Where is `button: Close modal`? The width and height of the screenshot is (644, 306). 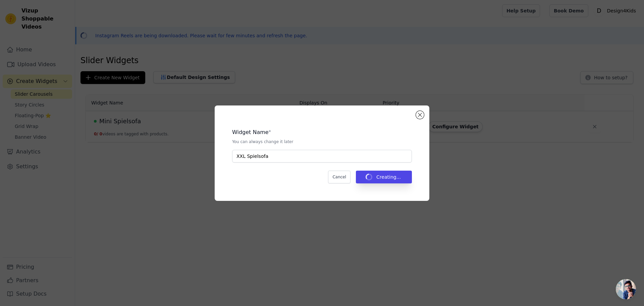 button: Close modal is located at coordinates (420, 115).